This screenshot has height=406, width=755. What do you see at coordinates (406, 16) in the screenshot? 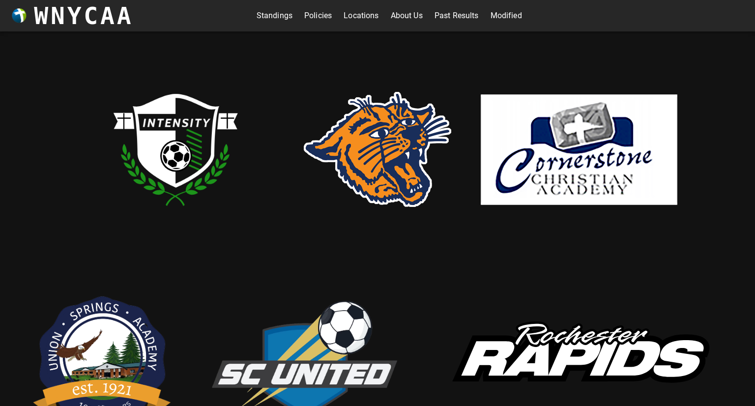
I see `a: About Us` at bounding box center [406, 16].